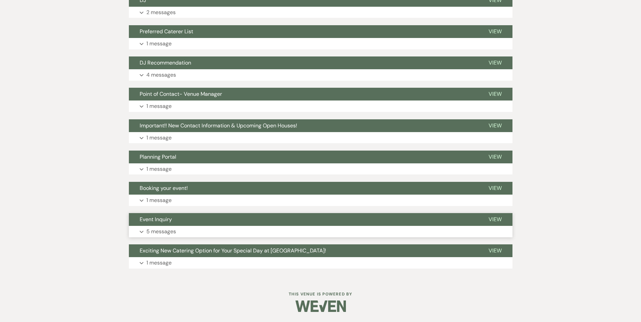 The image size is (641, 322). What do you see at coordinates (161, 12) in the screenshot?
I see `p: 2 messages` at bounding box center [161, 12].